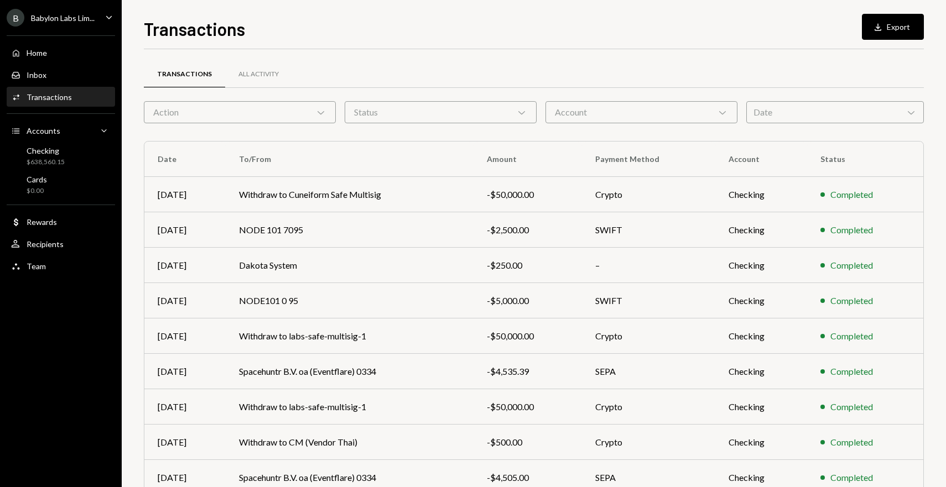 The image size is (946, 487). What do you see at coordinates (350, 372) in the screenshot?
I see `td: Spacehuntr B.V. oa (Eventflare) 0334` at bounding box center [350, 372].